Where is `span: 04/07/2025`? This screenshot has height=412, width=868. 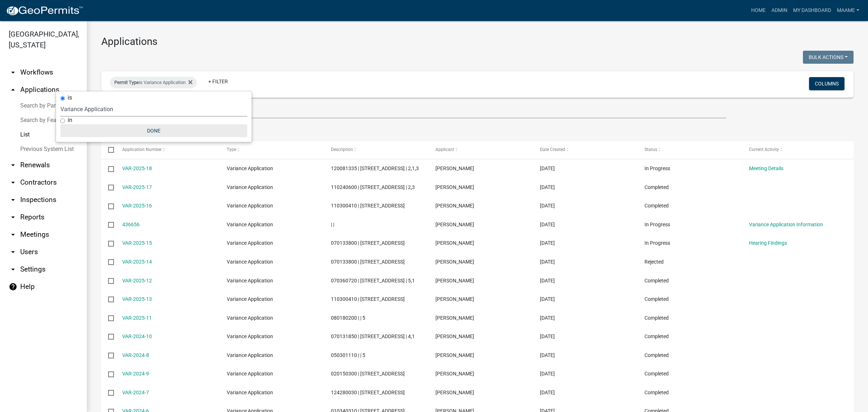 span: 04/07/2025 is located at coordinates (547, 261).